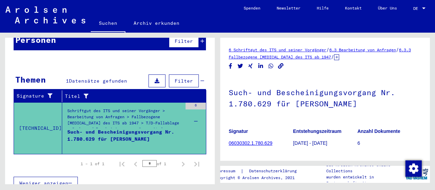 This screenshot has height=190, width=435. Describe the element at coordinates (251, 66) in the screenshot. I see `button: Share on Xing` at that location.